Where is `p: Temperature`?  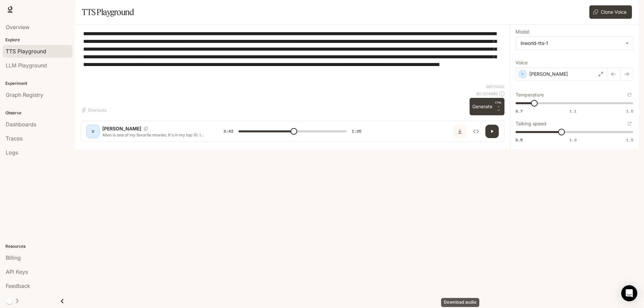 p: Temperature is located at coordinates (529, 95).